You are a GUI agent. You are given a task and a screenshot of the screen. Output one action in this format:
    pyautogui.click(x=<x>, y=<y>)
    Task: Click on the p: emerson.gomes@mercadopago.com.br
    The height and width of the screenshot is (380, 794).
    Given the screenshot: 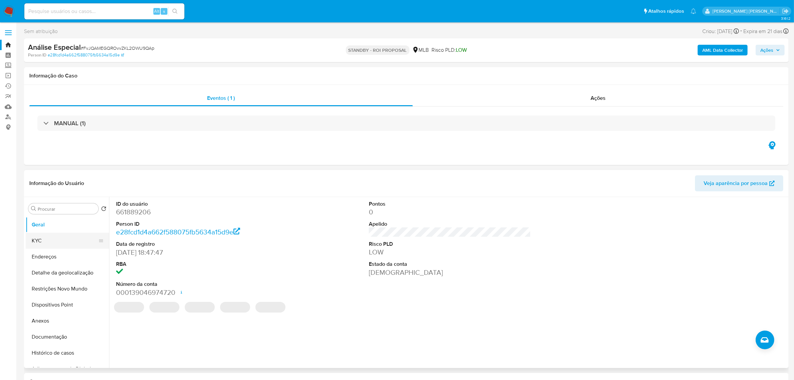 What is the action you would take?
    pyautogui.click(x=746, y=11)
    